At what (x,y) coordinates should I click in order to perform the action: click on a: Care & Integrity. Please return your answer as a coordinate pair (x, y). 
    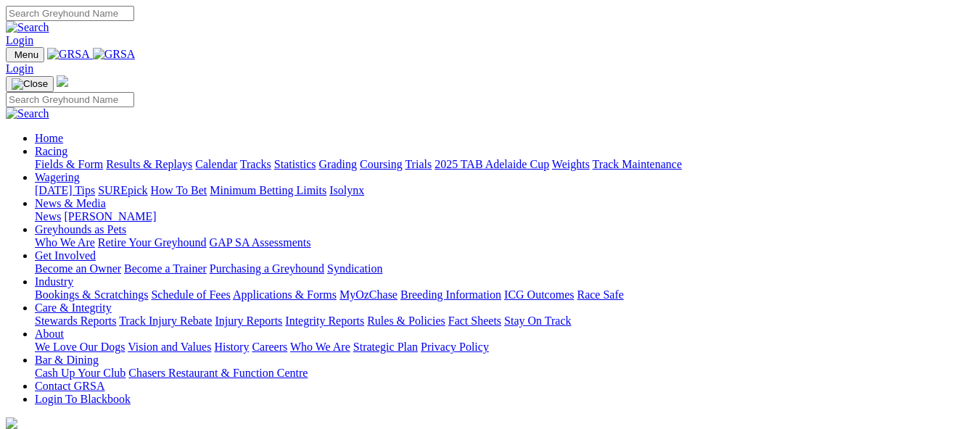
    Looking at the image, I should click on (73, 307).